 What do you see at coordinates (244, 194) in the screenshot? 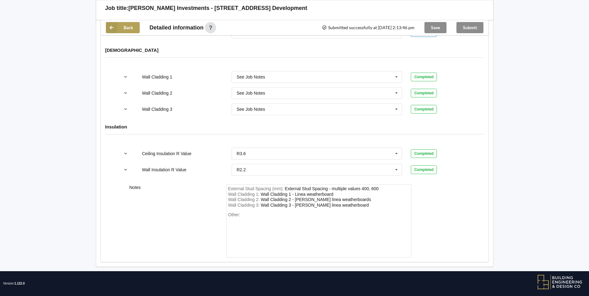
I see `span: Wall Cladding 1 :` at bounding box center [244, 194].